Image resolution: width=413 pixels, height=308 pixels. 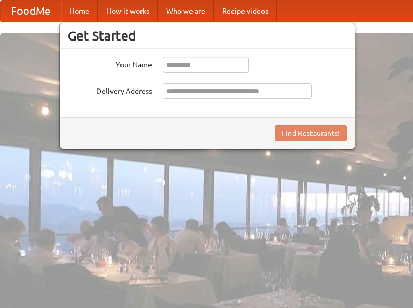 I want to click on a: Who we are, so click(x=186, y=11).